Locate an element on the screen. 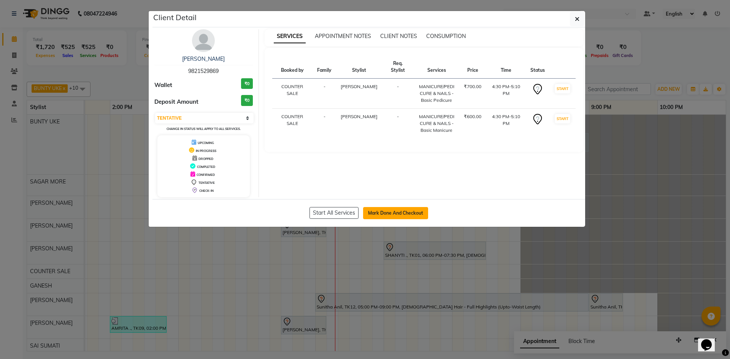 The width and height of the screenshot is (730, 359). h5: Client Detail is located at coordinates (175, 17).